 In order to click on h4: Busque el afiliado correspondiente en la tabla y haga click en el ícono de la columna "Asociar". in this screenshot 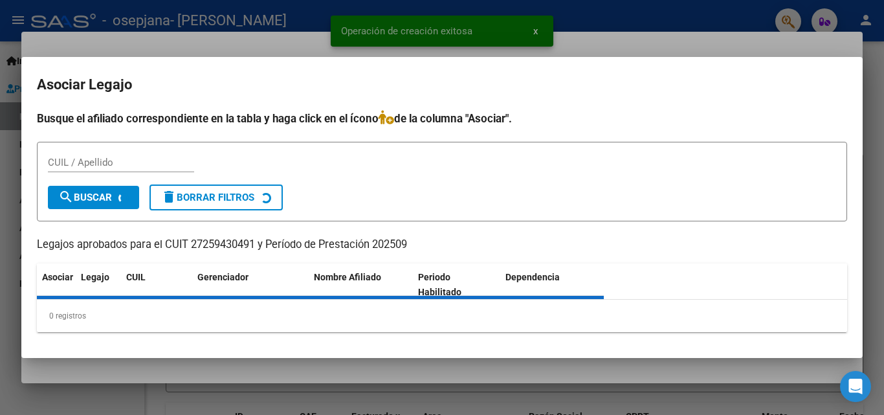, I will do `click(442, 118)`.